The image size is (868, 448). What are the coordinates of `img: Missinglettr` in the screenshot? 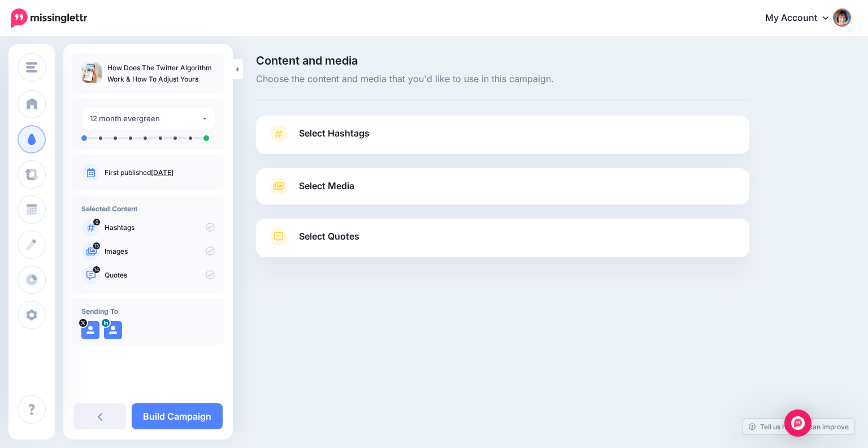 It's located at (48, 18).